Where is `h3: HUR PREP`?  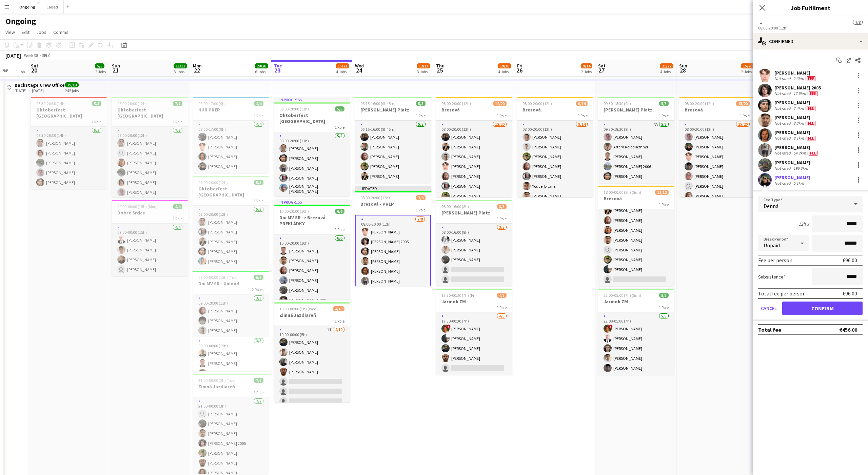
h3: HUR PREP is located at coordinates (231, 110).